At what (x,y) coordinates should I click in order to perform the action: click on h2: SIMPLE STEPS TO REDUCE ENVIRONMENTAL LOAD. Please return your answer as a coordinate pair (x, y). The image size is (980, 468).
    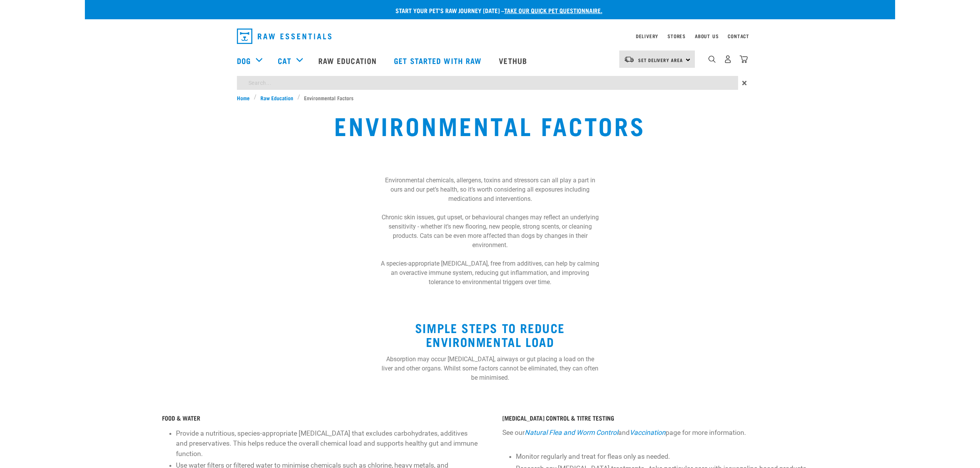
    Looking at the image, I should click on (490, 335).